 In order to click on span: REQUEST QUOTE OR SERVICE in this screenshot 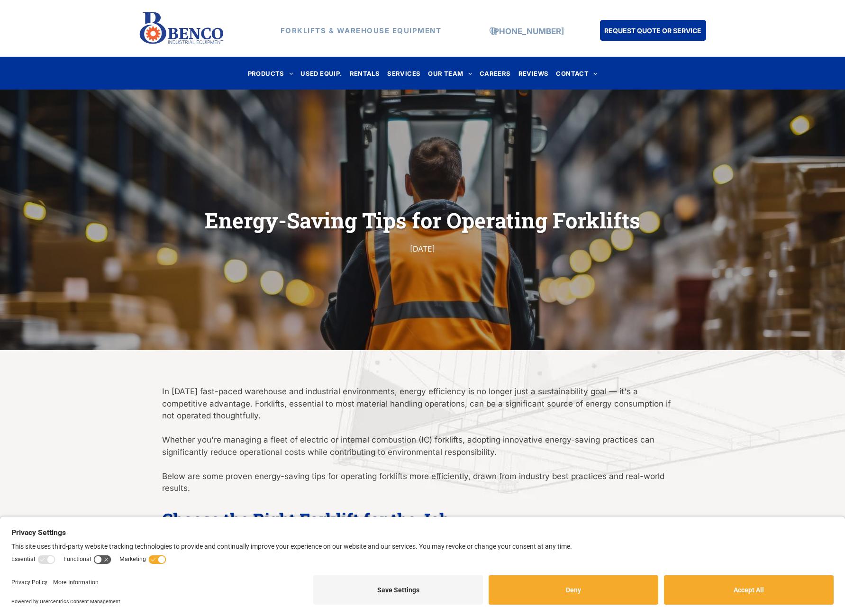, I will do `click(653, 30)`.